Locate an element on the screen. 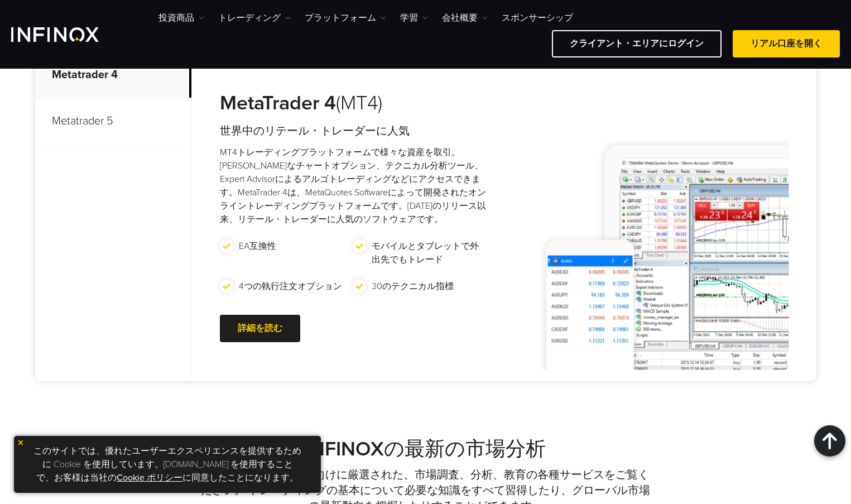 Image resolution: width=851 pixels, height=504 pixels. a: スポンサーシップ is located at coordinates (537, 18).